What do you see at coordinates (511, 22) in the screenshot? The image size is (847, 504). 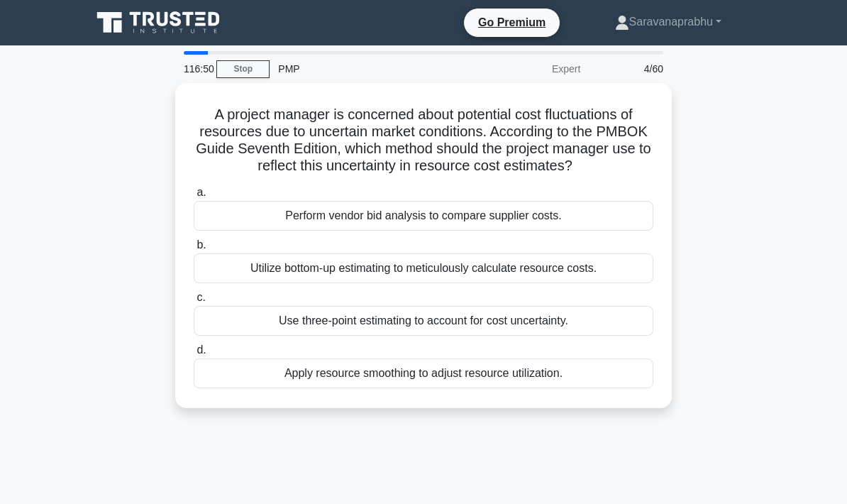 I see `a: Go Premium` at bounding box center [511, 22].